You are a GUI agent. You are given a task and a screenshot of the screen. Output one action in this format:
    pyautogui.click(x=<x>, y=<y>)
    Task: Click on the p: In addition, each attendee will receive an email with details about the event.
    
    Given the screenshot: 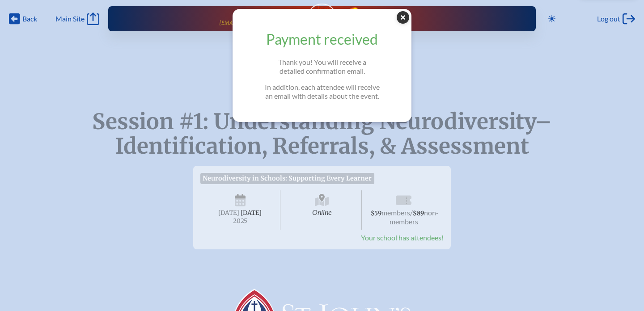 What is the action you would take?
    pyautogui.click(x=322, y=92)
    